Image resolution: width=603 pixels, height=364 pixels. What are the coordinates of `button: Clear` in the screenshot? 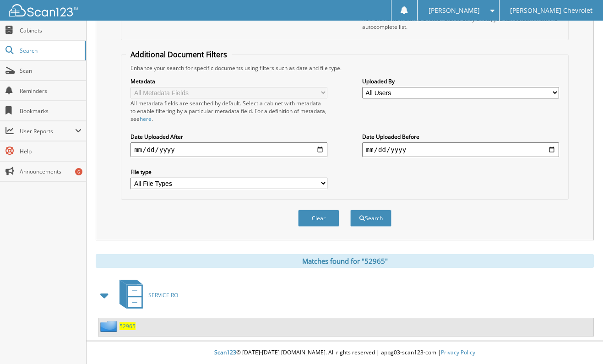 It's located at (319, 218).